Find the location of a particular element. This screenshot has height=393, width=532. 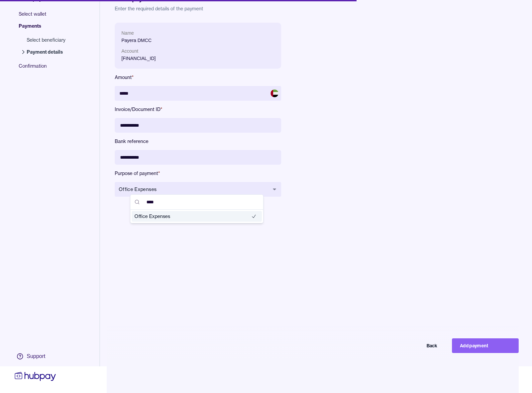

span: Confirmation is located at coordinates (45, 69).